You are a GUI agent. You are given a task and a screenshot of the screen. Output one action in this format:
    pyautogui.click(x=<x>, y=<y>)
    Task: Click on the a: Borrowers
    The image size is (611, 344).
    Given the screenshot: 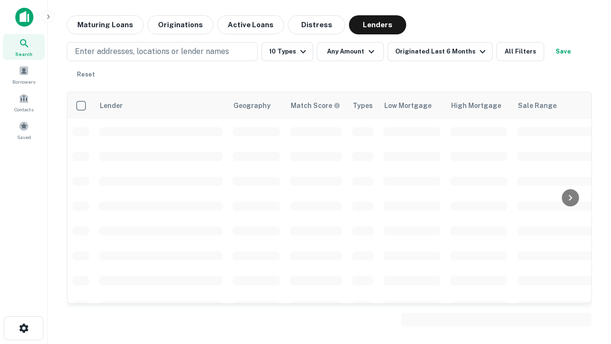 What is the action you would take?
    pyautogui.click(x=24, y=74)
    